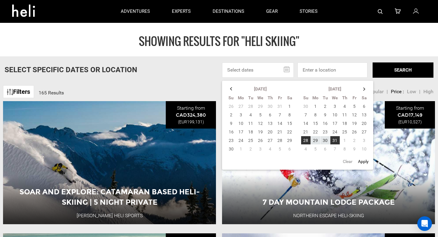 The image size is (438, 237). Describe the element at coordinates (348, 161) in the screenshot. I see `button: Clear` at that location.